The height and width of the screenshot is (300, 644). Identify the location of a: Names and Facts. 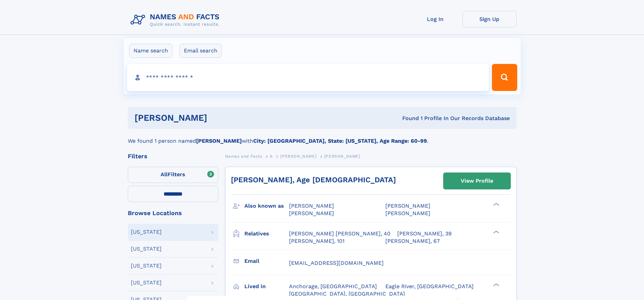
(244, 156).